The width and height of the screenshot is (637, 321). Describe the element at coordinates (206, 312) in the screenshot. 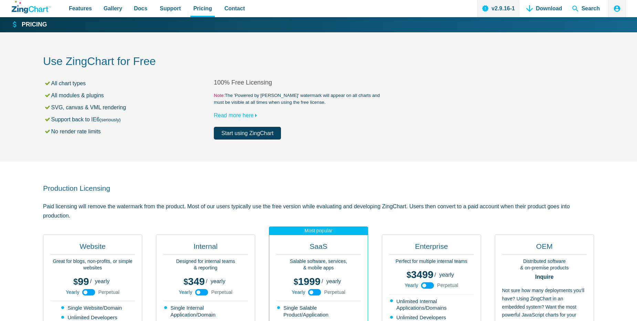

I see `li: Single Internal Application/Domain` at that location.